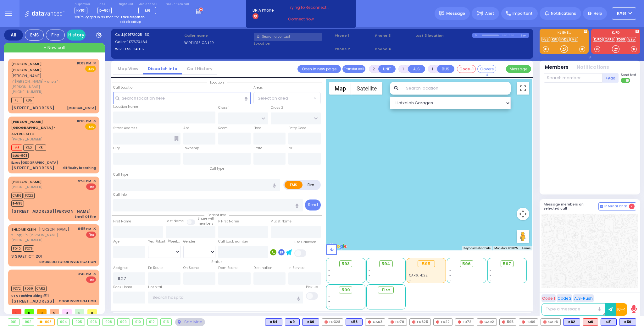 Image resolution: width=644 pixels, height=328 pixels. I want to click on label: Cross 1, so click(224, 108).